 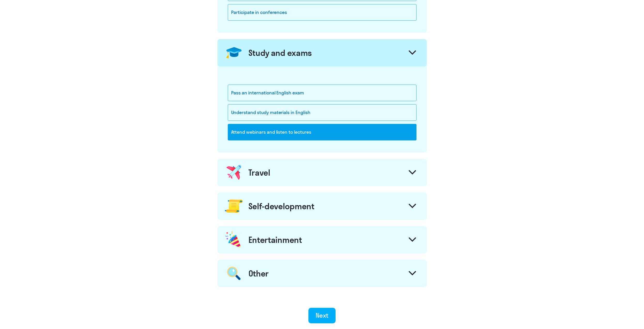 What do you see at coordinates (322, 93) in the screenshot?
I see `div: Pass an international English exam` at bounding box center [322, 93].